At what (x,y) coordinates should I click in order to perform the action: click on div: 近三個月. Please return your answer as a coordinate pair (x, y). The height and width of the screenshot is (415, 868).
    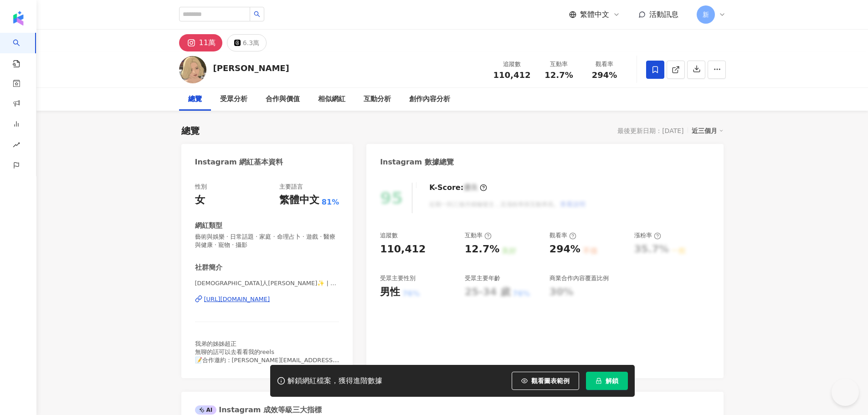
    Looking at the image, I should click on (707, 131).